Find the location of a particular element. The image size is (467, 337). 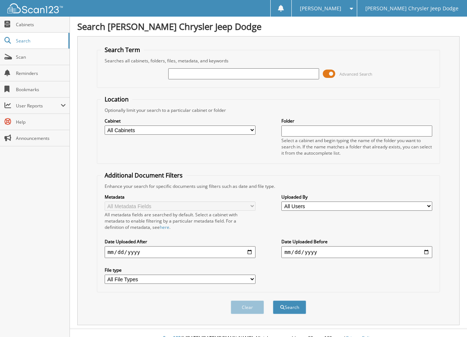

label: Date Uploaded Before is located at coordinates (357, 242).